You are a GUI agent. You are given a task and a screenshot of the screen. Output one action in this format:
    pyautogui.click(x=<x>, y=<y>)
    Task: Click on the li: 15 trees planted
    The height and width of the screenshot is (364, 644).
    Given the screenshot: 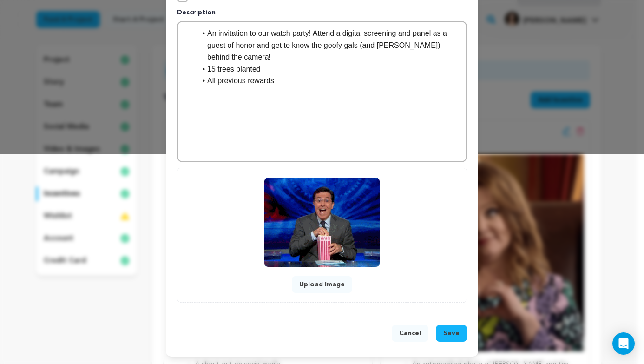 What is the action you would take?
    pyautogui.click(x=328, y=69)
    